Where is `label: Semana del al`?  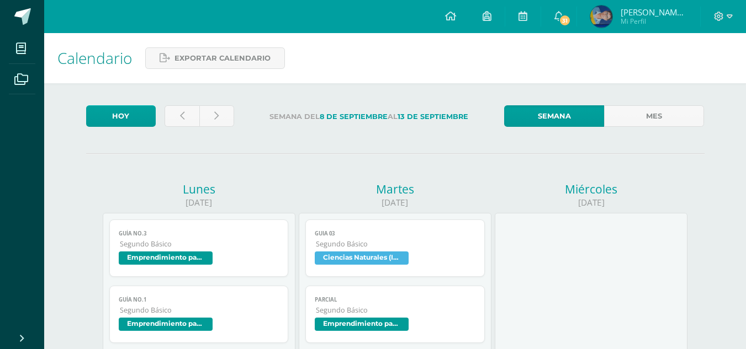
label: Semana del al is located at coordinates (369, 116).